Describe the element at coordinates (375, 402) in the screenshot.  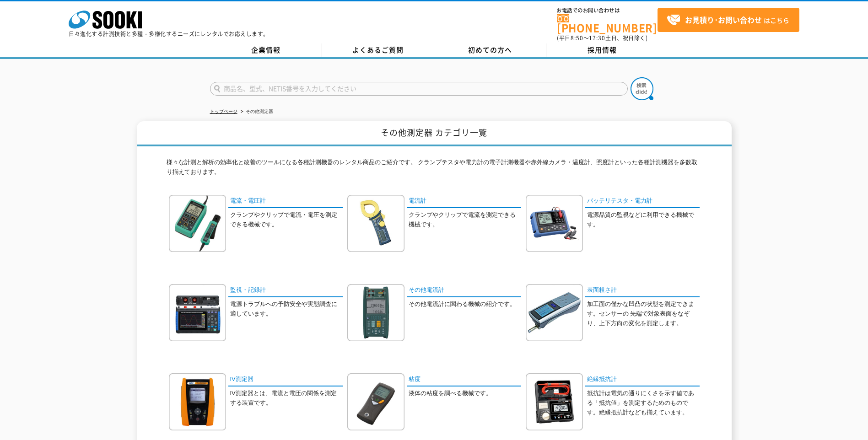
I see `img: 粘度` at that location.